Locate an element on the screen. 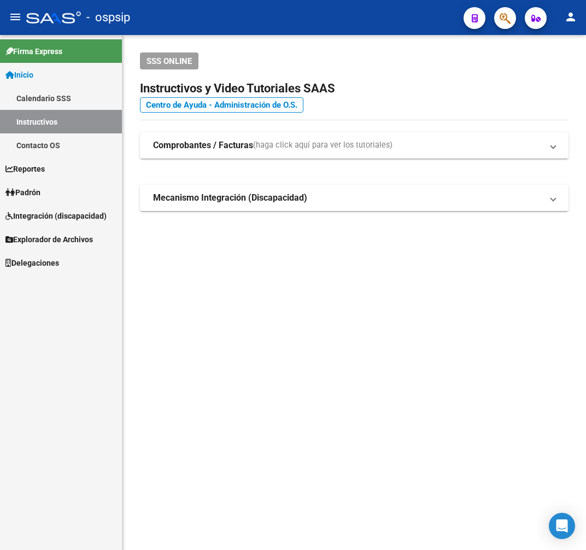 The image size is (586, 550). mat-icon: person is located at coordinates (571, 17).